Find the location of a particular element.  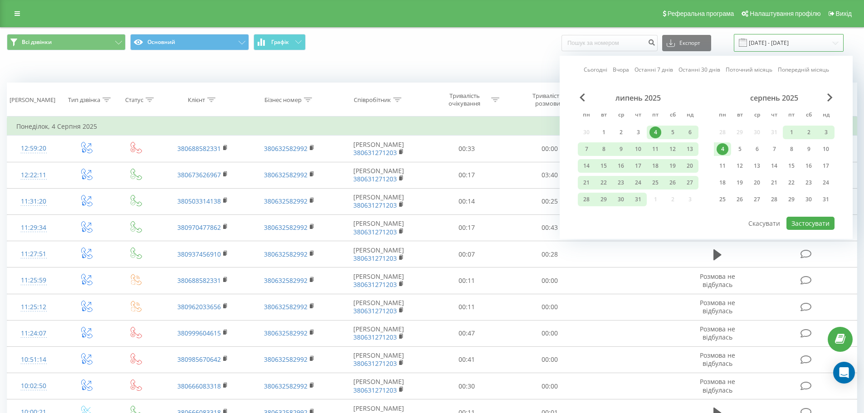

div: пт 25 лип 2025 р. is located at coordinates (655, 183).